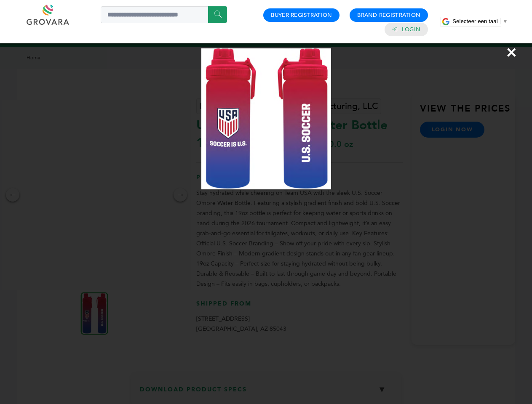 The image size is (532, 404). What do you see at coordinates (389, 15) in the screenshot?
I see `a: Brand Registration` at bounding box center [389, 15].